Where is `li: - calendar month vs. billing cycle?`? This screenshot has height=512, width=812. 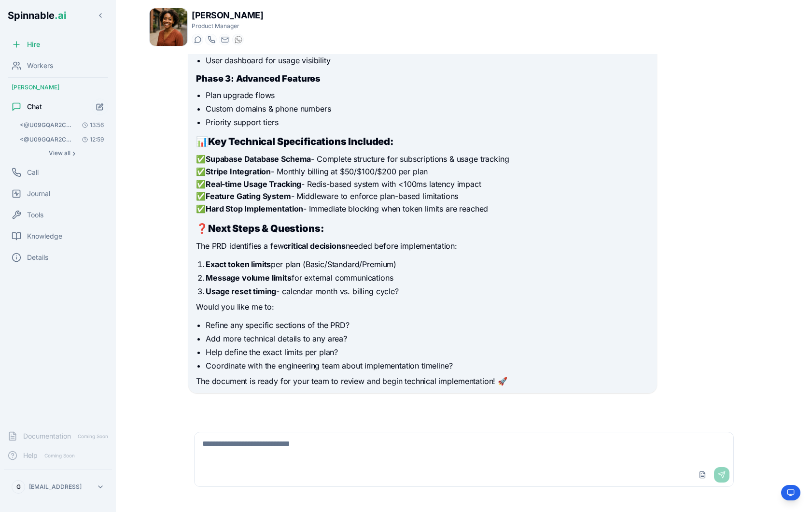
li: - calendar month vs. billing cycle? is located at coordinates (427, 292).